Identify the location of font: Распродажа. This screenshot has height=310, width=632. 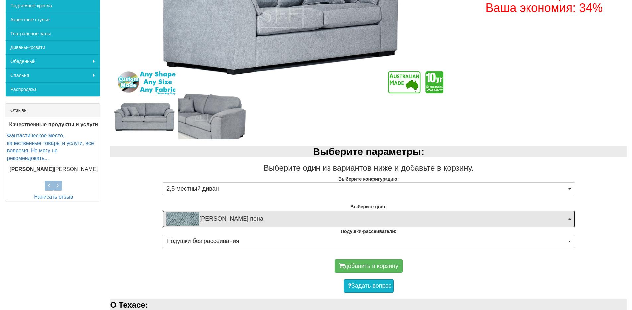
(24, 89).